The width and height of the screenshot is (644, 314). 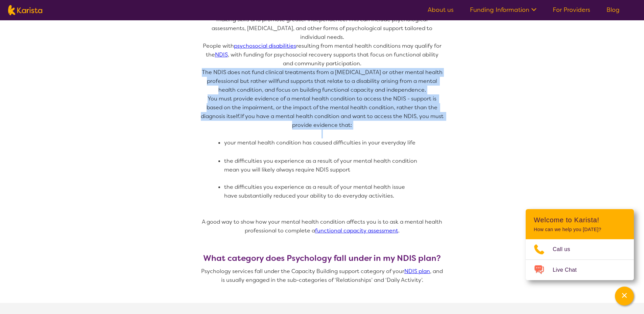 What do you see at coordinates (417, 271) in the screenshot?
I see `a: NDIS plan` at bounding box center [417, 271].